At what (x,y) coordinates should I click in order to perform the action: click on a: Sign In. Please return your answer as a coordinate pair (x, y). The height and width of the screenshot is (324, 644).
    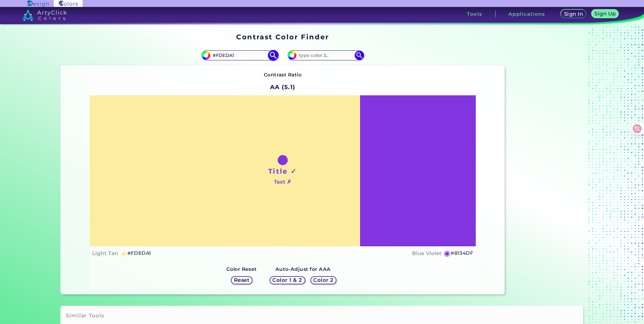
    Looking at the image, I should click on (573, 14).